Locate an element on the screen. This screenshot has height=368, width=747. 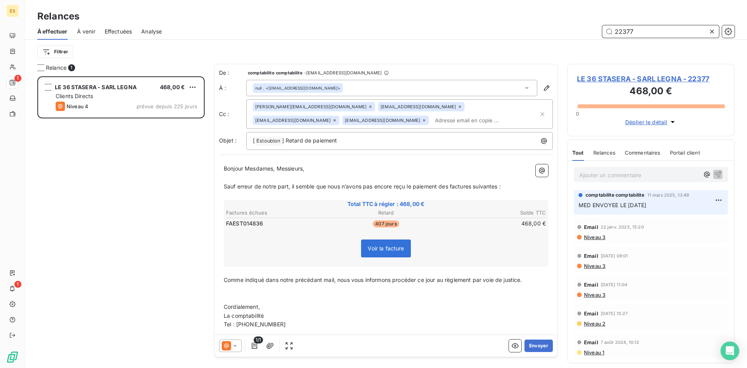
span: Total TTC à régler : 468,00 € is located at coordinates (386, 204).